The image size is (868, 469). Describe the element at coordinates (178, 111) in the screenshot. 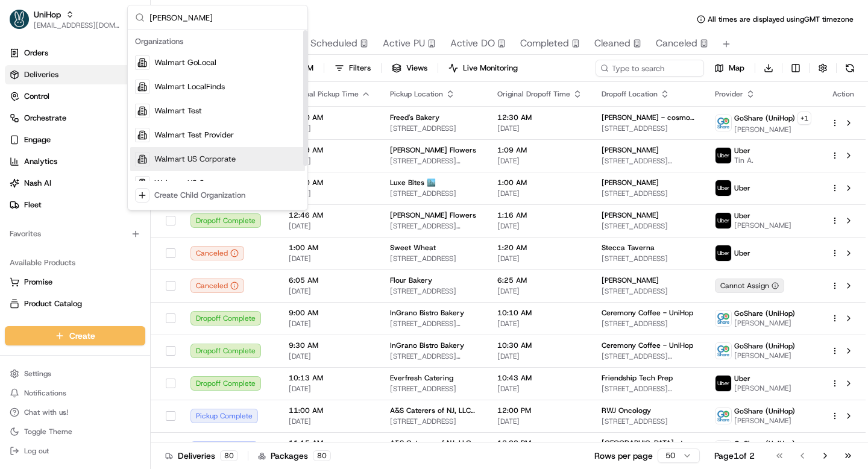

I see `span: Walmart Test` at that location.